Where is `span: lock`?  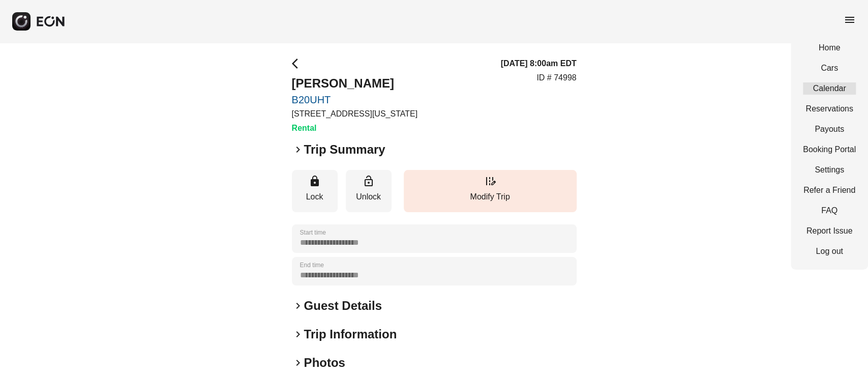
span: lock is located at coordinates (315, 181).